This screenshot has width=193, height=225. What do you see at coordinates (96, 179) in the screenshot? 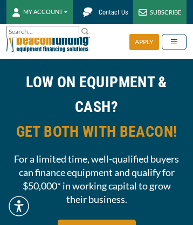
I see `span: For a limited time, well-qualified buyers can finance equipment and qualify for $50,000* in worki...` at bounding box center [96, 179].